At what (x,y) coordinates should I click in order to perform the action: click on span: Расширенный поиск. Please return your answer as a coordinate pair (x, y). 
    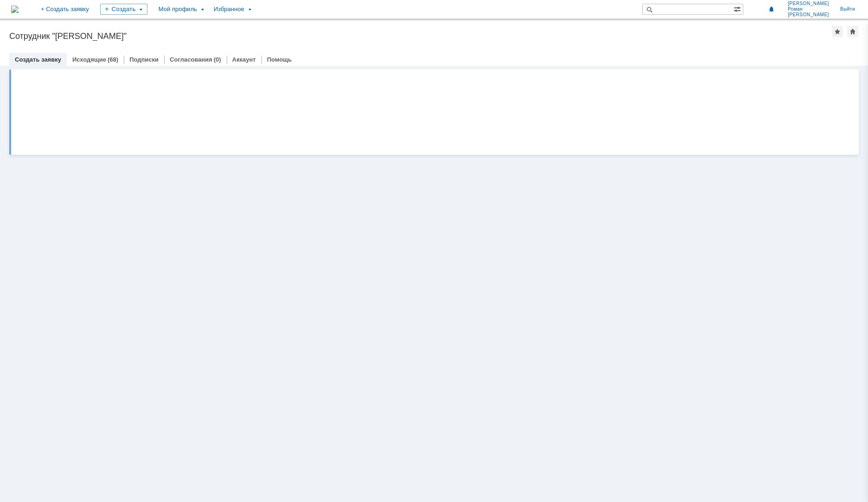
    Looking at the image, I should click on (738, 8).